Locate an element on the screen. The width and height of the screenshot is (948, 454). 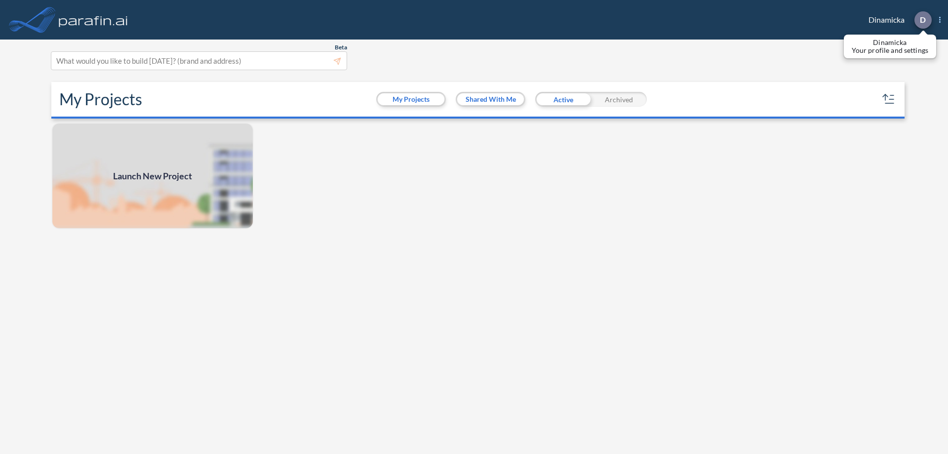
img: add is located at coordinates (153, 176).